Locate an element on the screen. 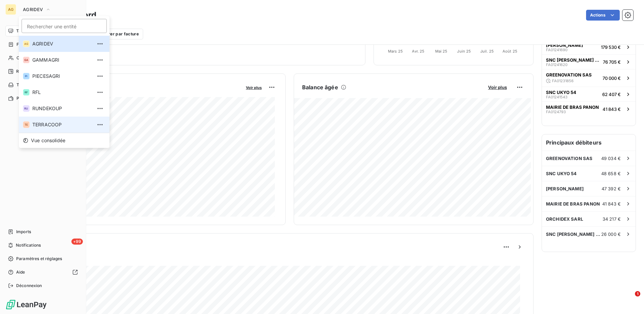 Image resolution: width=644 pixels, height=314 pixels. tspan: Avr. 25 is located at coordinates (418, 51).